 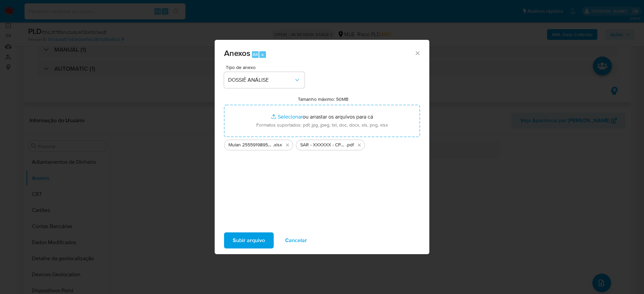 I want to click on span: Cancelar, so click(x=296, y=241).